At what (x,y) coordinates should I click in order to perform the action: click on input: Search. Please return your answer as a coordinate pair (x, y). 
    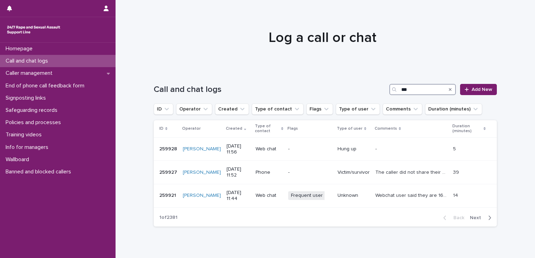
    Looking at the image, I should click on (422, 90).